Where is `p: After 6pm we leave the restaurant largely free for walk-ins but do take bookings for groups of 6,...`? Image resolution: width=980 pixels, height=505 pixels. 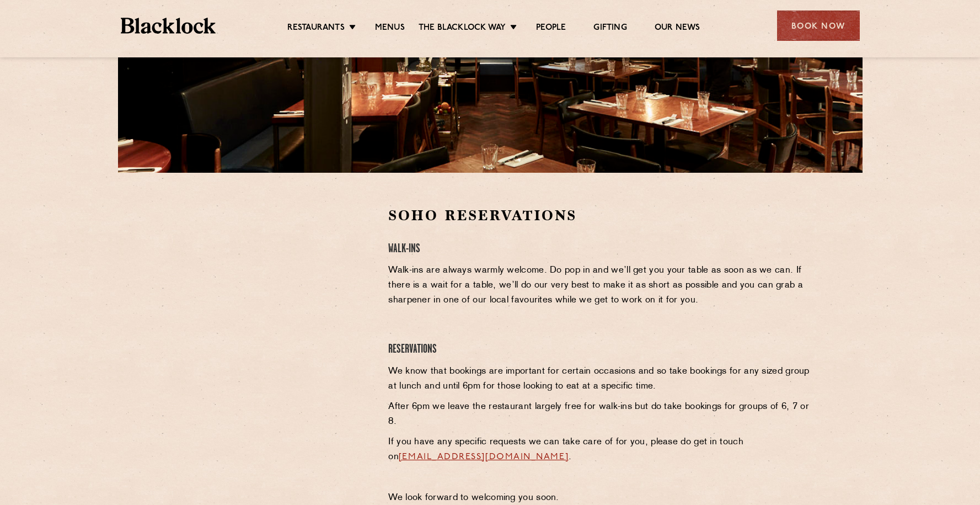
p: After 6pm we leave the restaurant largely free for walk-ins but do take bookings for groups of 6,... is located at coordinates (599, 414).